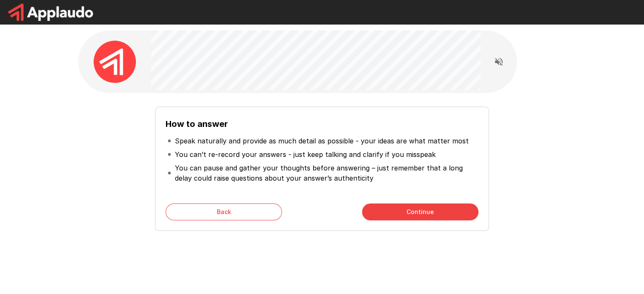 The width and height of the screenshot is (644, 294). What do you see at coordinates (196, 124) in the screenshot?
I see `b: How to answer` at bounding box center [196, 124].